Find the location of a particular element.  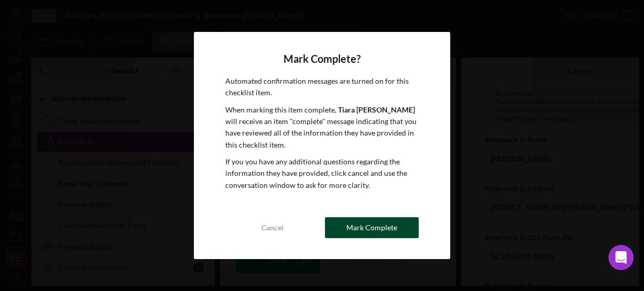

h4: Mark Complete? is located at coordinates (322, 59).